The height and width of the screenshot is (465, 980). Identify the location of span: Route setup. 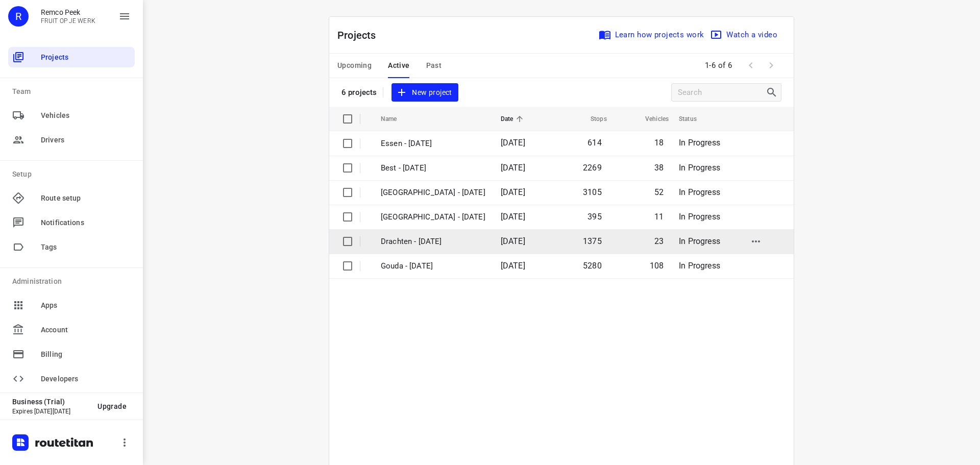
(85, 198).